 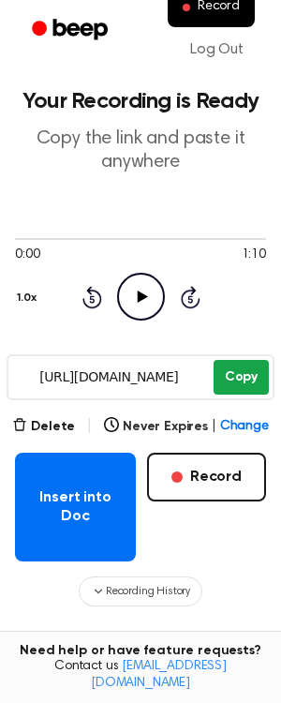 I want to click on h1: Your Recording is Ready, so click(x=141, y=101).